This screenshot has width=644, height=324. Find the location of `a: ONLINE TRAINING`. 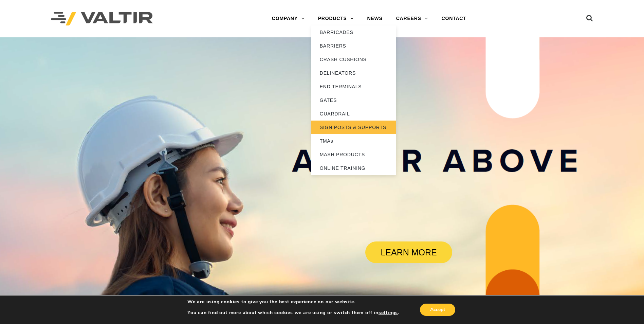

a: ONLINE TRAINING is located at coordinates (354, 168).